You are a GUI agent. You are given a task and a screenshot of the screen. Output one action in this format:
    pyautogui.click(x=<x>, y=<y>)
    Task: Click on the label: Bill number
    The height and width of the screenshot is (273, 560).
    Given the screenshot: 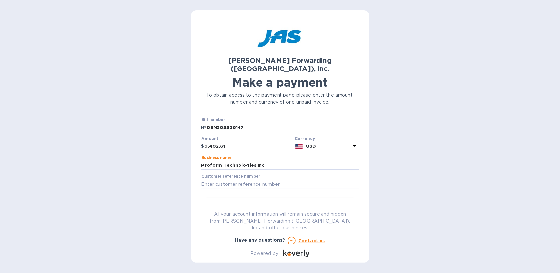 What is the action you would take?
    pyautogui.click(x=213, y=120)
    